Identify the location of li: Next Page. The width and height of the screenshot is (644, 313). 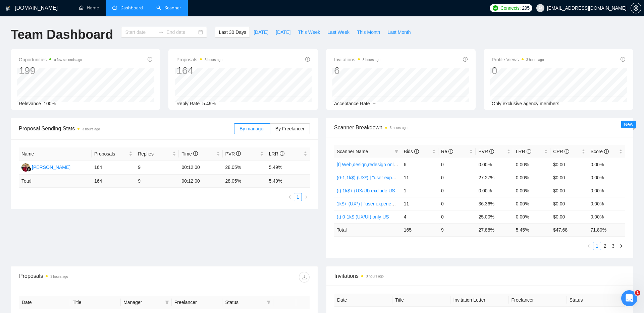
(306, 197).